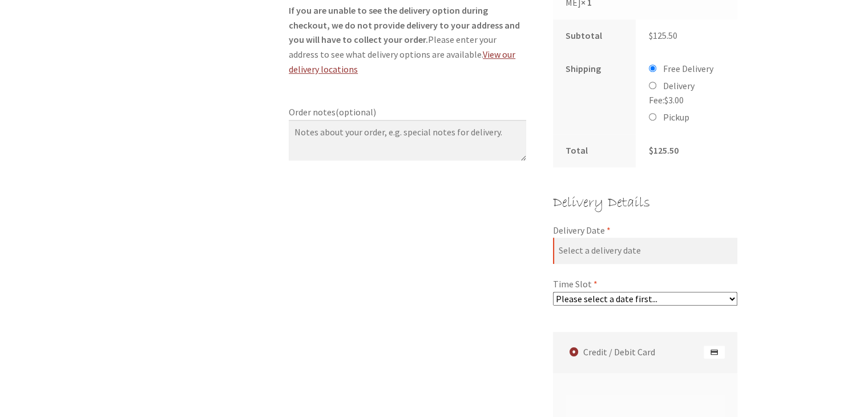  Describe the element at coordinates (714, 351) in the screenshot. I see `img: Credit / Debit Card` at that location.